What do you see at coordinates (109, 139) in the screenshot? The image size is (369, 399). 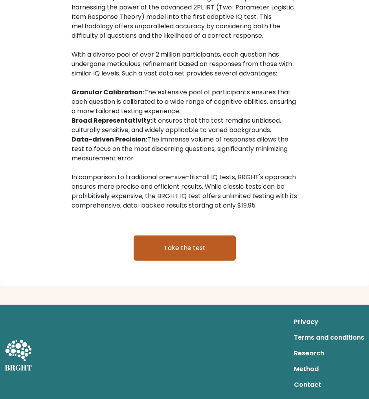 I see `b: Data-driven Precision:` at bounding box center [109, 139].